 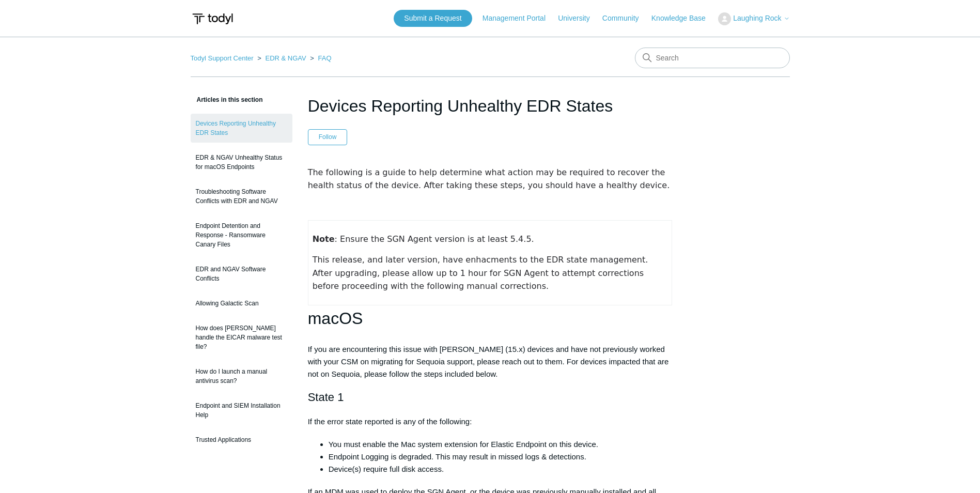 I want to click on span: Articles in this section, so click(x=227, y=100).